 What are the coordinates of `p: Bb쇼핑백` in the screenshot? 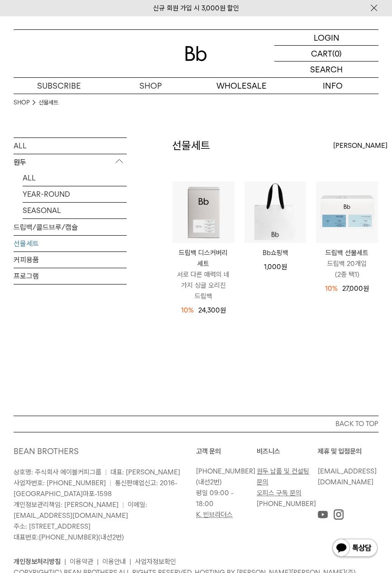 It's located at (276, 253).